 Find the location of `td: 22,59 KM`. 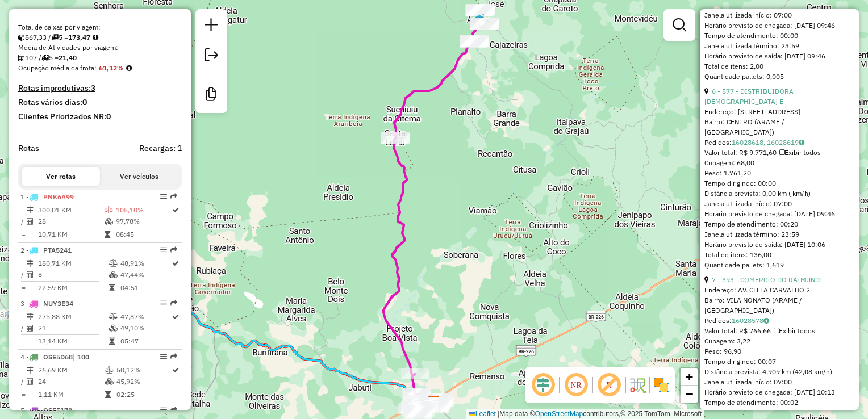

td: 22,59 KM is located at coordinates (73, 288).